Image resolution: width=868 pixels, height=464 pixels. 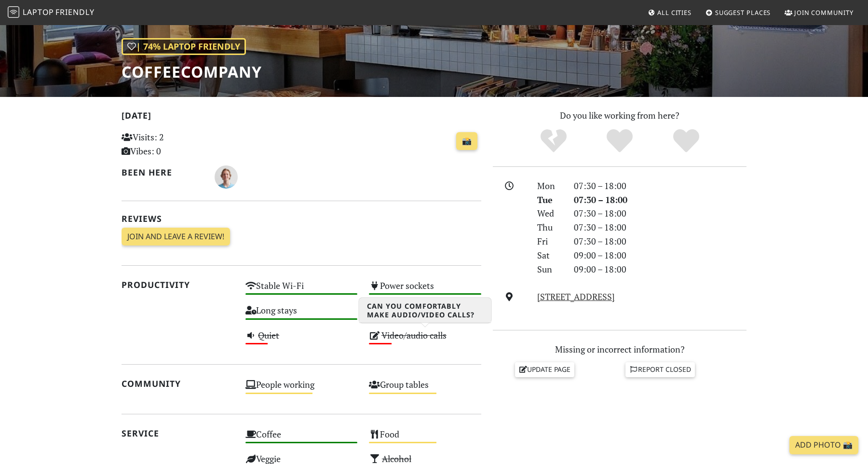 I want to click on a: Report closed, so click(x=660, y=370).